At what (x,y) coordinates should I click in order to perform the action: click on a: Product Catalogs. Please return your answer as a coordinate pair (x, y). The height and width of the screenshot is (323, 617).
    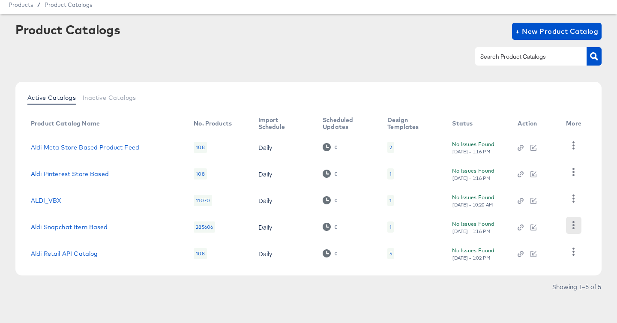
    Looking at the image, I should click on (68, 5).